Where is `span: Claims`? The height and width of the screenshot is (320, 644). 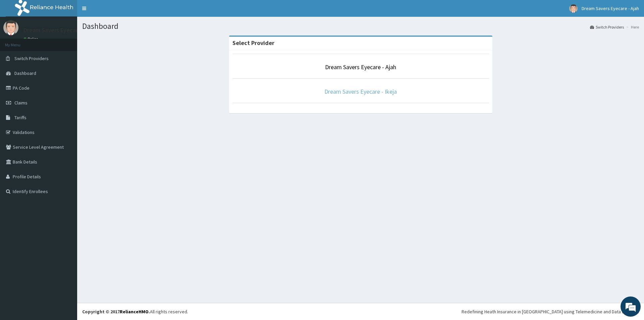
span: Claims is located at coordinates (21, 103).